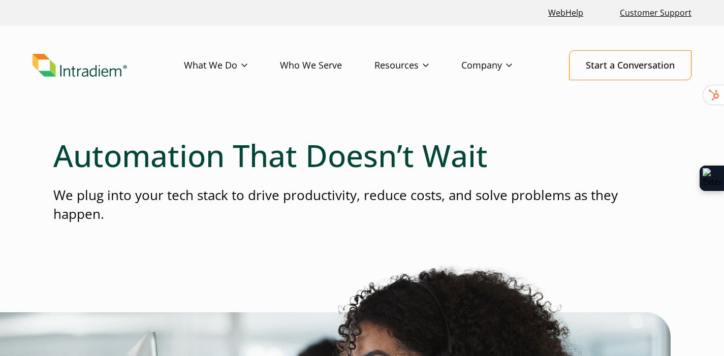 This screenshot has width=724, height=356. I want to click on a: Company, so click(503, 66).